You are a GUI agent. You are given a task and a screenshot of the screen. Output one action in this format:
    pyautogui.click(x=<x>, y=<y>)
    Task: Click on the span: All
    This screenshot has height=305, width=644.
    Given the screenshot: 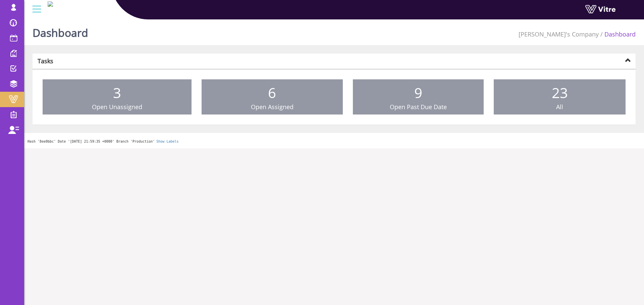 What is the action you would take?
    pyautogui.click(x=559, y=107)
    